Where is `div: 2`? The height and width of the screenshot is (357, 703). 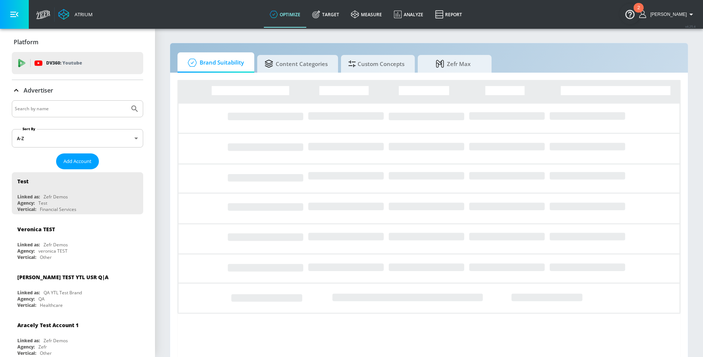
div: 2 is located at coordinates (638, 13).